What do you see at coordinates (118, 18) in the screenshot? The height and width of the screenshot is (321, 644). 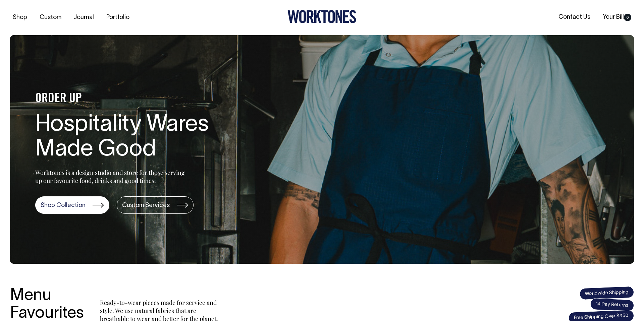 I see `a: Portfolio` at bounding box center [118, 18].